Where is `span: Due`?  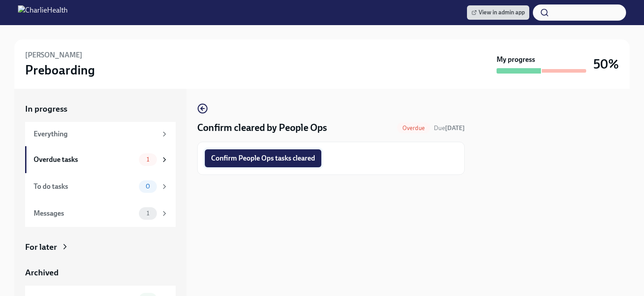
span: Due is located at coordinates (449, 128).